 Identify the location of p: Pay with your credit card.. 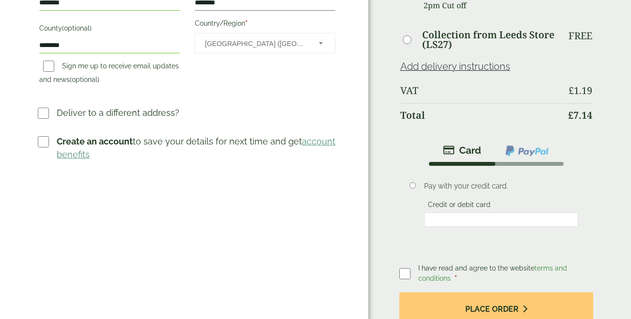
(501, 186).